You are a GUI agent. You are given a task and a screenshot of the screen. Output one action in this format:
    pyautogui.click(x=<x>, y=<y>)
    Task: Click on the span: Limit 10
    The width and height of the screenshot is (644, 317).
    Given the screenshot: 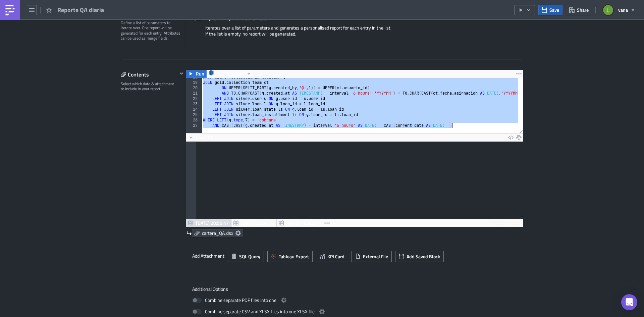 What is the action you would take?
    pyautogui.click(x=204, y=137)
    